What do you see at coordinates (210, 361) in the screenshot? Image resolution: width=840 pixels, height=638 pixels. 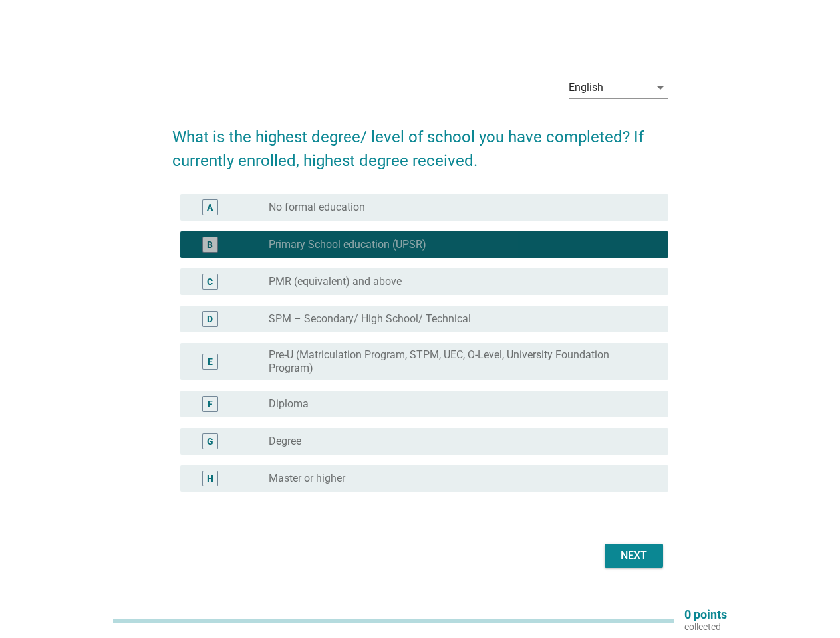 I see `div: E` at bounding box center [210, 361].